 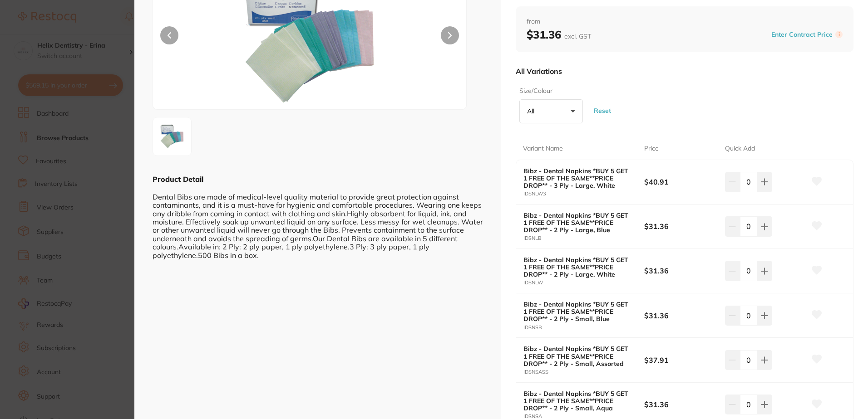 What do you see at coordinates (740, 149) in the screenshot?
I see `p: Quick Add` at bounding box center [740, 149].